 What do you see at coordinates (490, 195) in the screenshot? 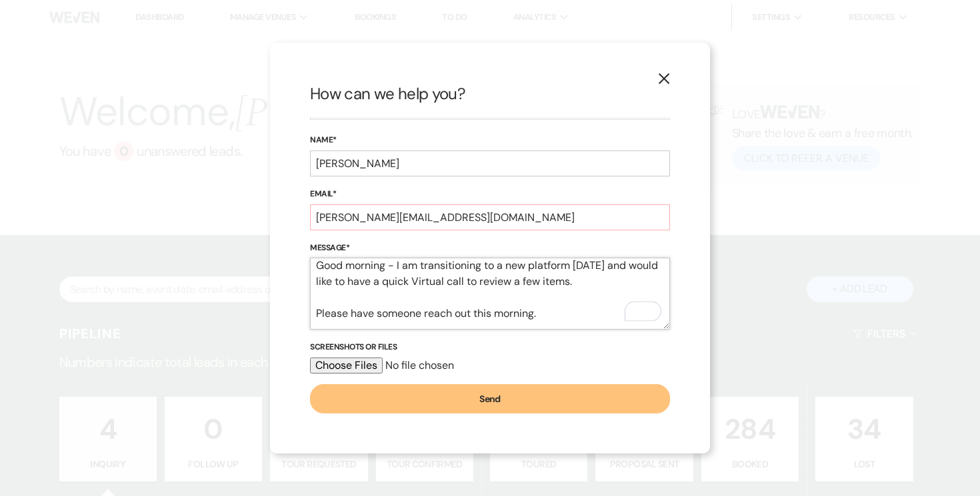
I see `label: Email*` at bounding box center [490, 195].